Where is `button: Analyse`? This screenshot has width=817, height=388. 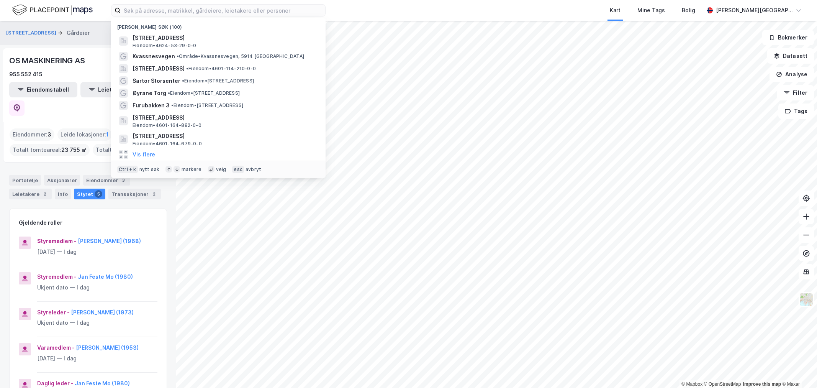
button: Analyse is located at coordinates (792, 74).